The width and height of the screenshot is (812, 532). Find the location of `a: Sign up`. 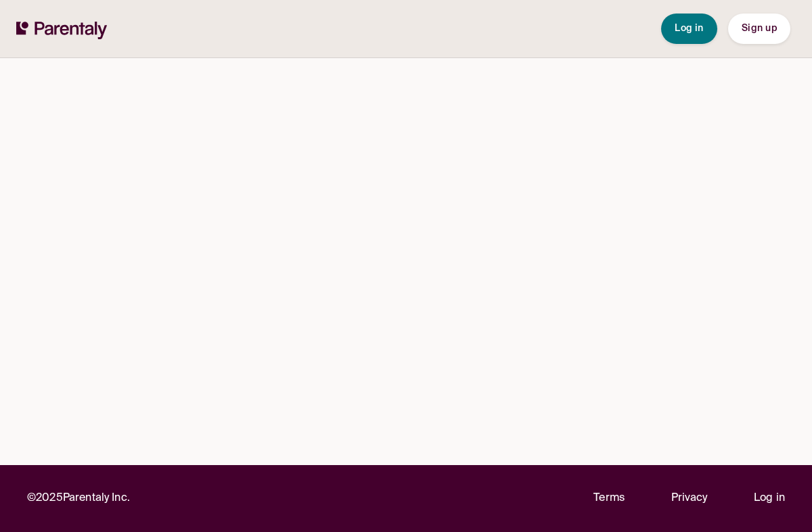

a: Sign up is located at coordinates (759, 28).